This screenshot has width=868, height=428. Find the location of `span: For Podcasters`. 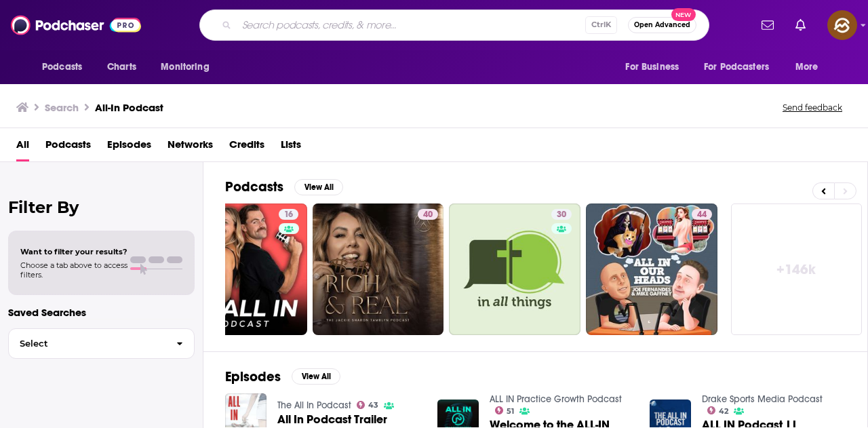

span: For Podcasters is located at coordinates (737, 67).